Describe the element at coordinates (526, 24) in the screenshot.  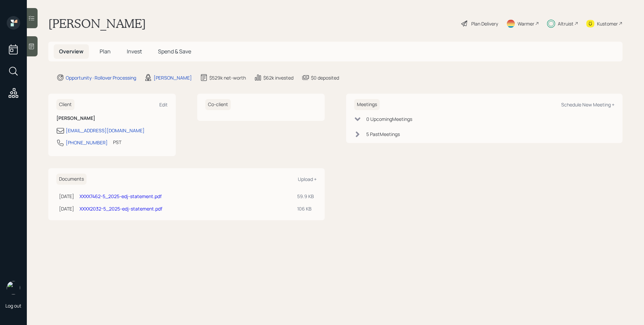
I see `div: Warmer` at that location.